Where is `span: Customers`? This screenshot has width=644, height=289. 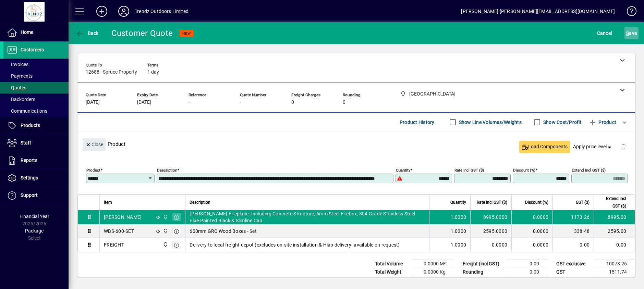
span: Customers is located at coordinates (32, 50).